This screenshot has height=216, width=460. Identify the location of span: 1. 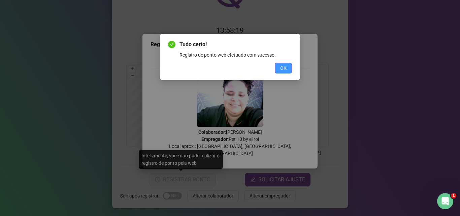
(454, 196).